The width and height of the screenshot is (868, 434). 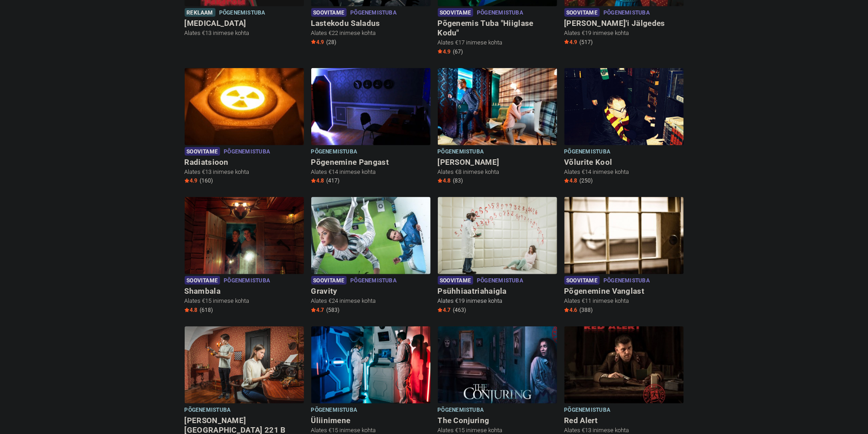 I want to click on h6: Gravity, so click(x=371, y=291).